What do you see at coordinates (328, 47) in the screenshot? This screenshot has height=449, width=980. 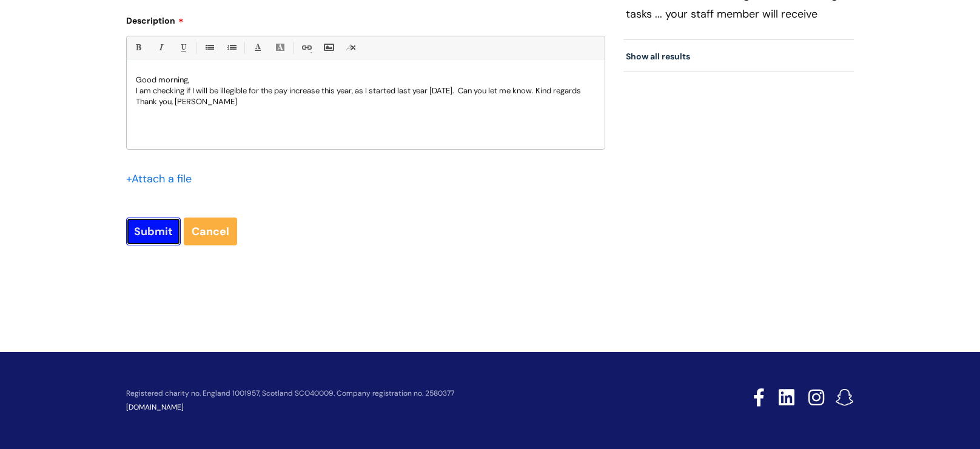 I see `a: Insert Image...` at bounding box center [328, 47].